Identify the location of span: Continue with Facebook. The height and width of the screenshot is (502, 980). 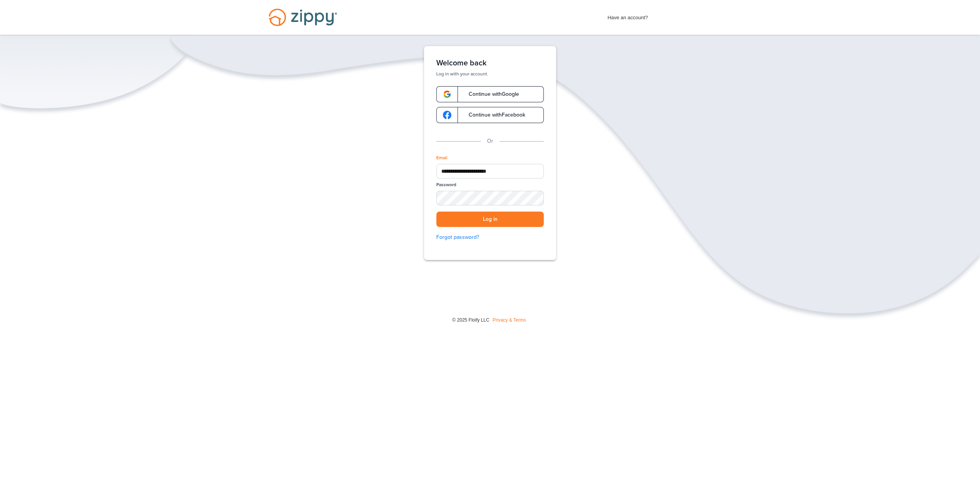
(492, 115).